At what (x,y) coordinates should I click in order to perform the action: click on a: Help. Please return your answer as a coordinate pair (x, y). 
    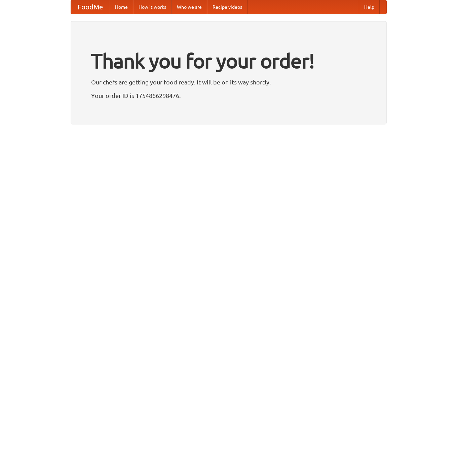
    Looking at the image, I should click on (369, 7).